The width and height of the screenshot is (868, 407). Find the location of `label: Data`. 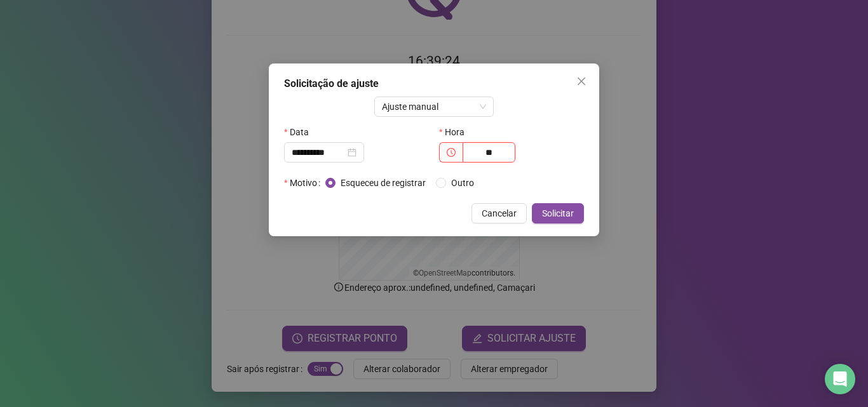

label: Data is located at coordinates (300, 132).